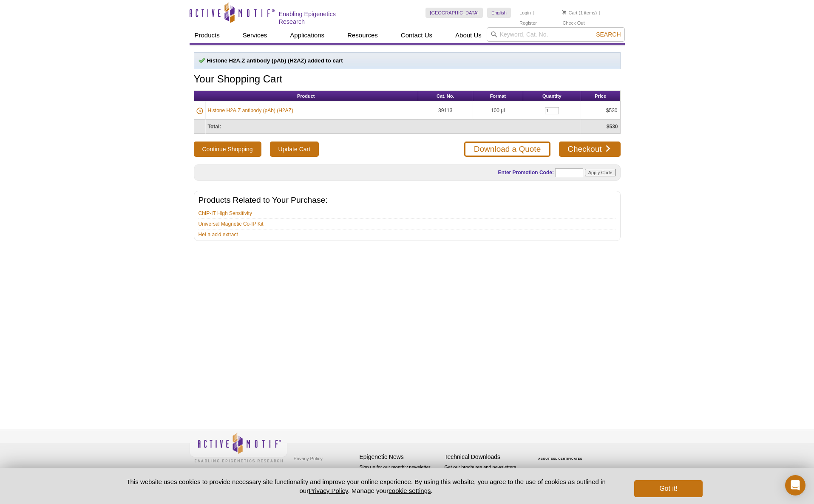  Describe the element at coordinates (446, 111) in the screenshot. I see `td: 39113` at that location.